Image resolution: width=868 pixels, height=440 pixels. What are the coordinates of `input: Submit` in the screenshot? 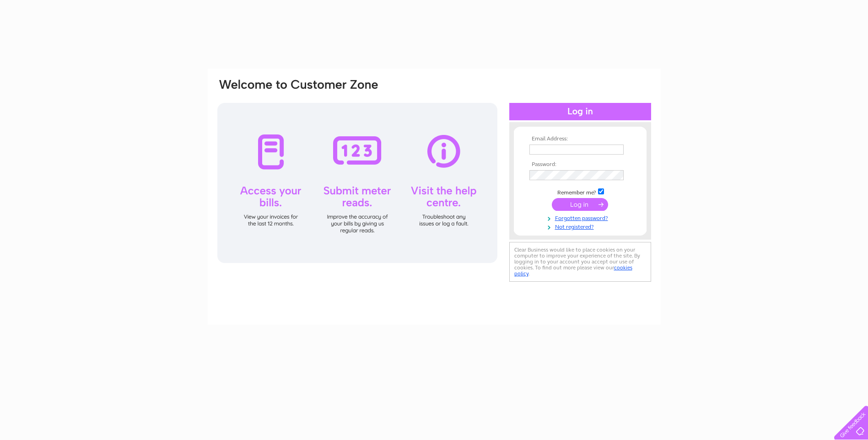 It's located at (579, 204).